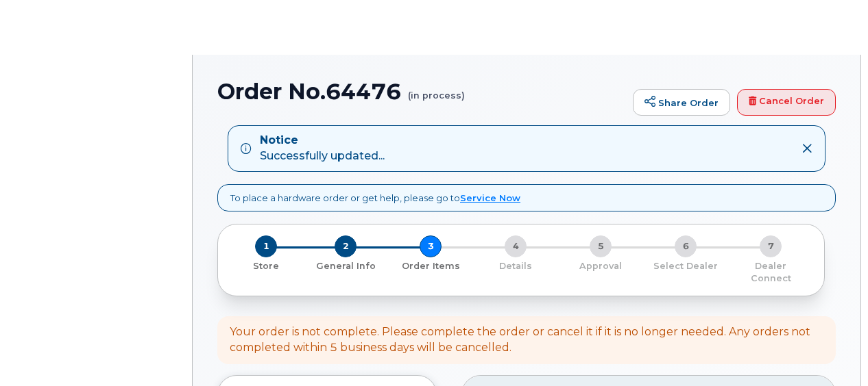 The width and height of the screenshot is (868, 386). I want to click on a: 2 General Info, so click(345, 264).